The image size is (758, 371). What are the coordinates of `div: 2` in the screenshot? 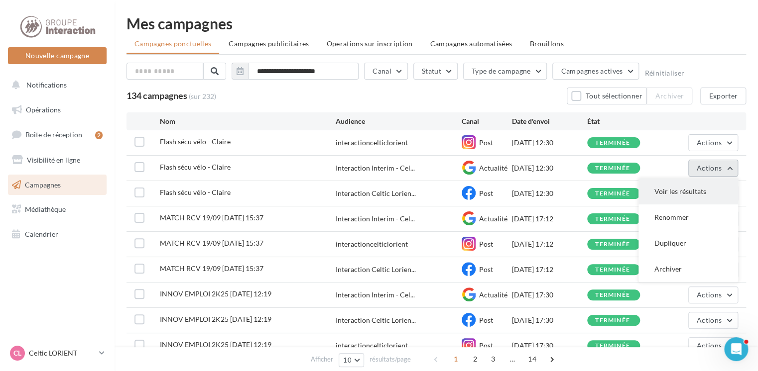 It's located at (99, 135).